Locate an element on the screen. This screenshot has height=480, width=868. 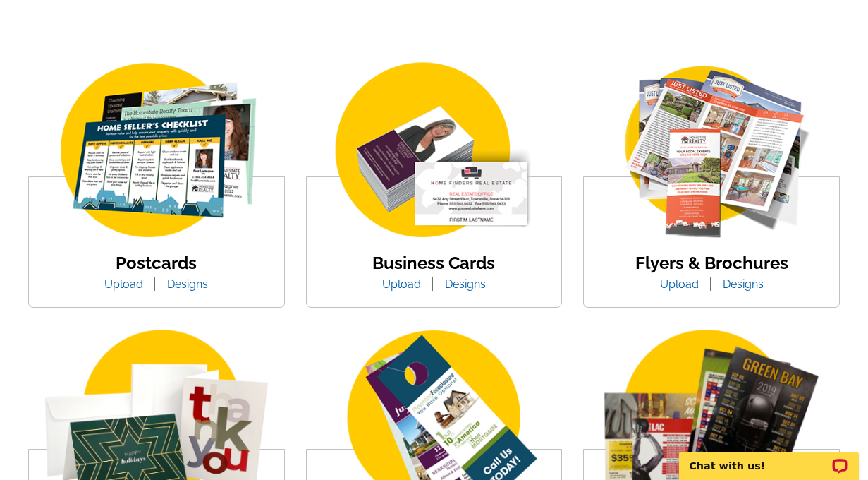
p: Chat with us! is located at coordinates (90, 30).